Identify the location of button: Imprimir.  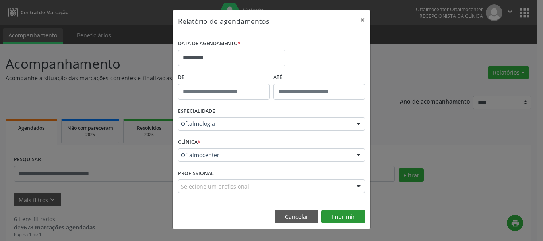
(343, 217).